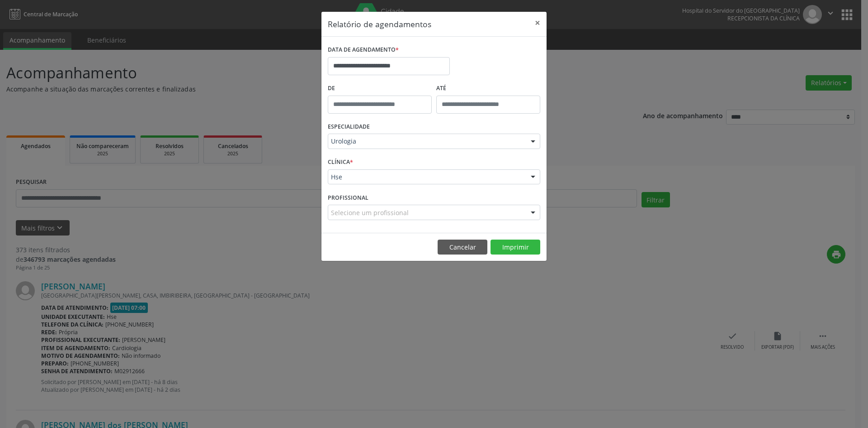 Image resolution: width=868 pixels, height=428 pixels. What do you see at coordinates (538, 22) in the screenshot?
I see `button: Close` at bounding box center [538, 22].